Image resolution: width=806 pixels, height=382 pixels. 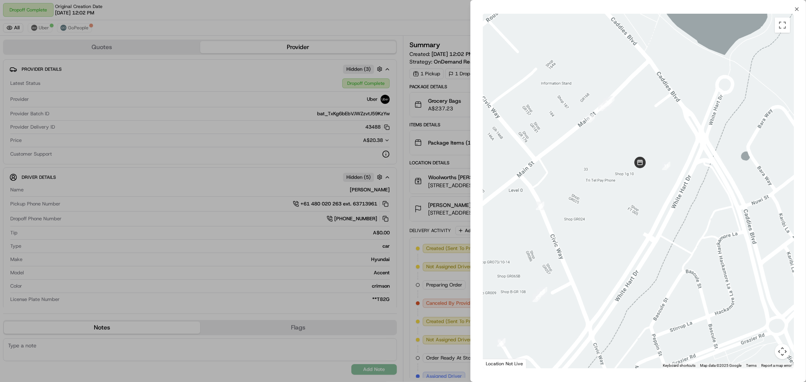 I want to click on div: 5, so click(x=537, y=298).